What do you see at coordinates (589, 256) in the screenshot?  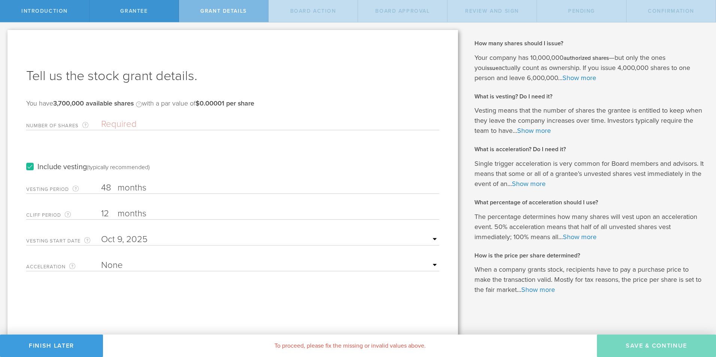 I see `h2: How is the price per share determined?` at bounding box center [589, 256].